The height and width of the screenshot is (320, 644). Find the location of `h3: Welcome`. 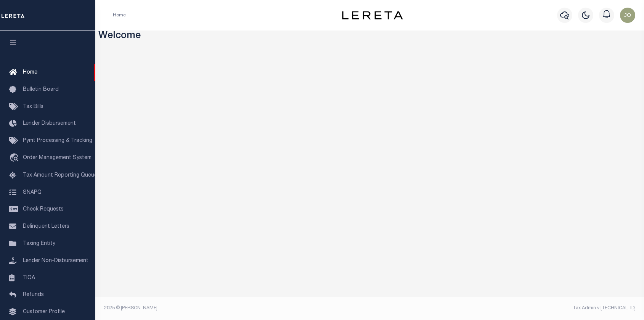

h3: Welcome is located at coordinates (370, 36).